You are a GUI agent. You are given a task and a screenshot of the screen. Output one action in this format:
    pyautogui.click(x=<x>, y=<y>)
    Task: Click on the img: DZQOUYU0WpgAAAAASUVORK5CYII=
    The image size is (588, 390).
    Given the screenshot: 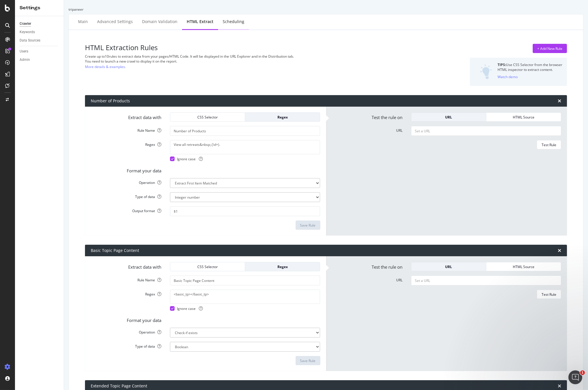 What is the action you would take?
    pyautogui.click(x=486, y=72)
    